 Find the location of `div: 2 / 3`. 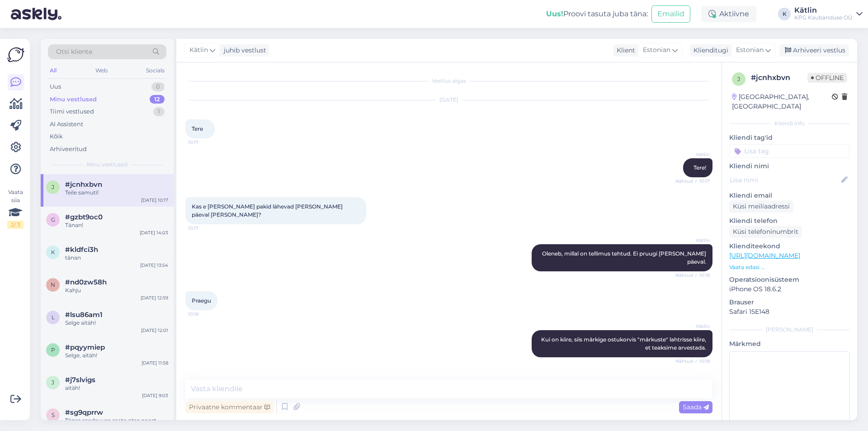

div: 2 / 3 is located at coordinates (16, 225).